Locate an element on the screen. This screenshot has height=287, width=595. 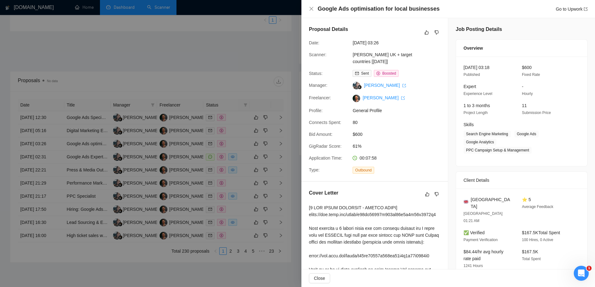
span: Scanner: is located at coordinates (318, 55).